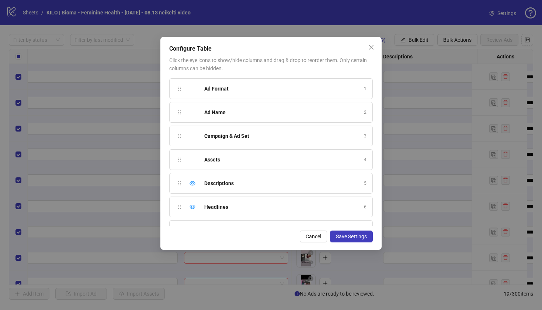  Describe the element at coordinates (365, 89) in the screenshot. I see `span: 1` at that location.